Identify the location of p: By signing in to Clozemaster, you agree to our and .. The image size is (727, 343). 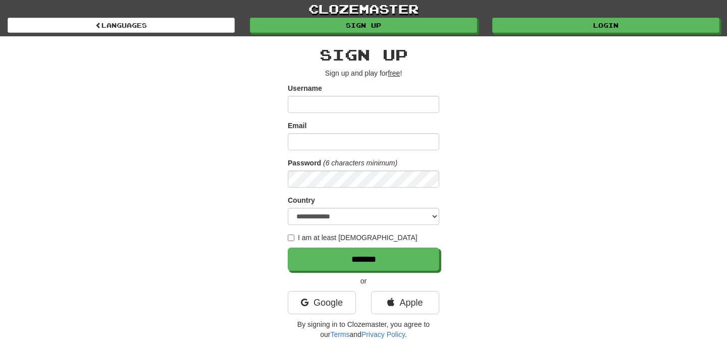
(363, 330).